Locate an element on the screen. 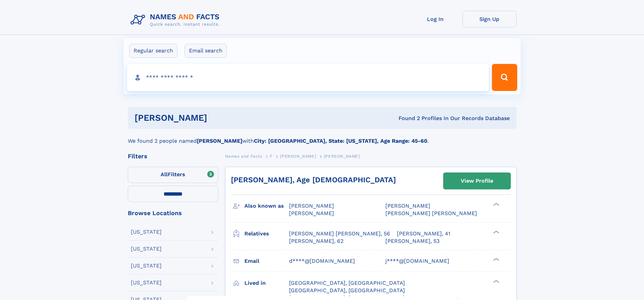 The height and width of the screenshot is (300, 644). label: Regular search is located at coordinates (154, 51).